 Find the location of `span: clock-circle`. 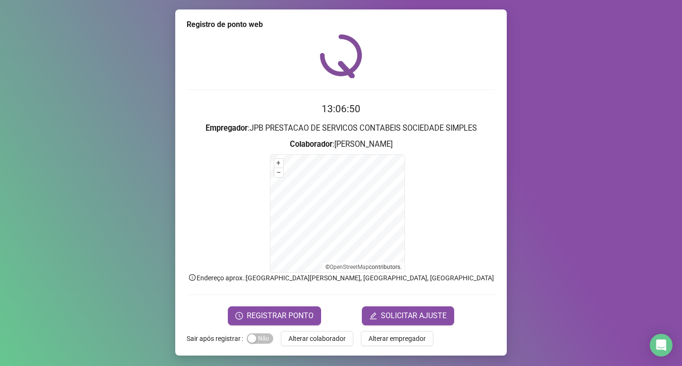

span: clock-circle is located at coordinates (239, 316).